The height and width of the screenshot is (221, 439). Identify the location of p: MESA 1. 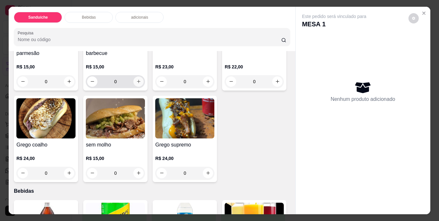
(334, 24).